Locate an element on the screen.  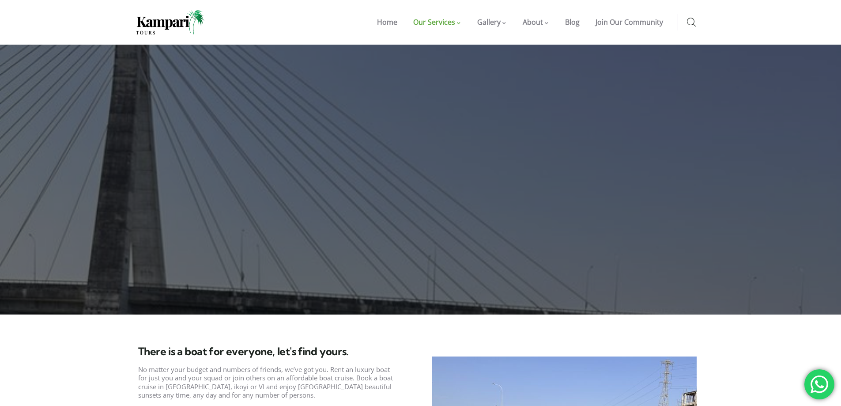
img: Home is located at coordinates (170, 22).